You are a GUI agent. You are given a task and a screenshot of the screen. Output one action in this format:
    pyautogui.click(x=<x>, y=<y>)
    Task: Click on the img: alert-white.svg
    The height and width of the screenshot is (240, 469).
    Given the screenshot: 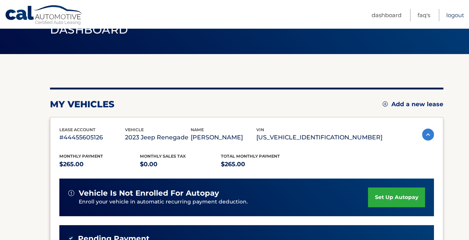 What is the action you would take?
    pyautogui.click(x=71, y=193)
    